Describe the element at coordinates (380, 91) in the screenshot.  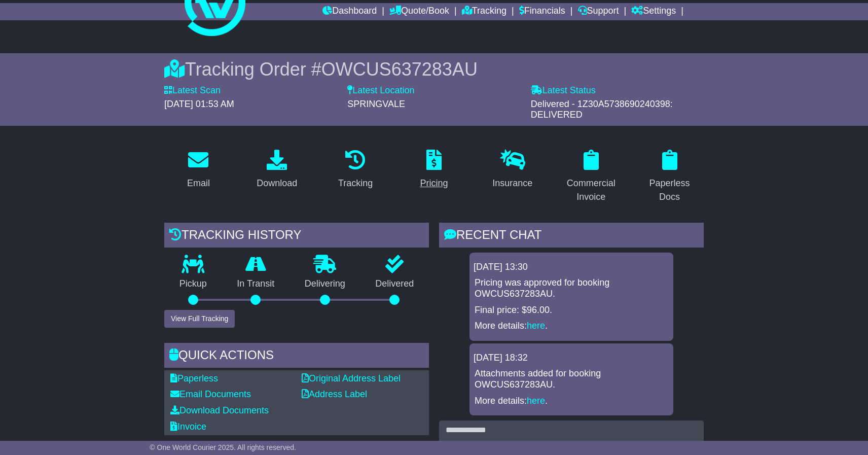
I see `label: Latest Location` at that location.